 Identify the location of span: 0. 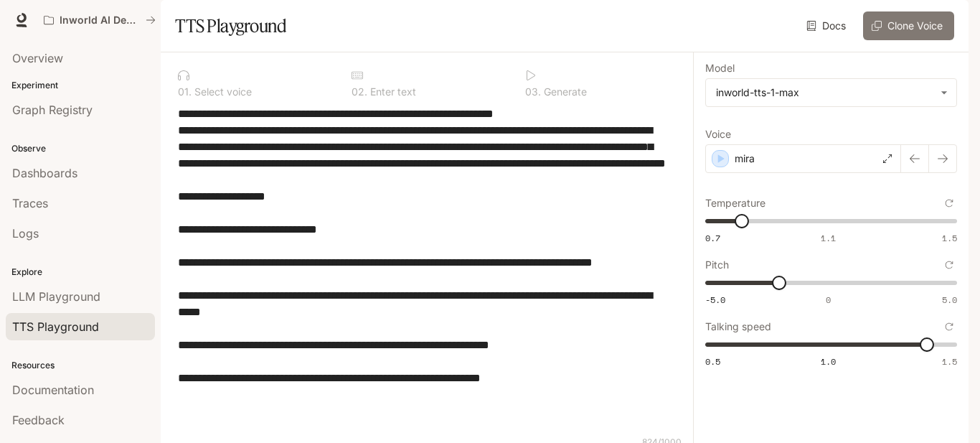
(828, 299).